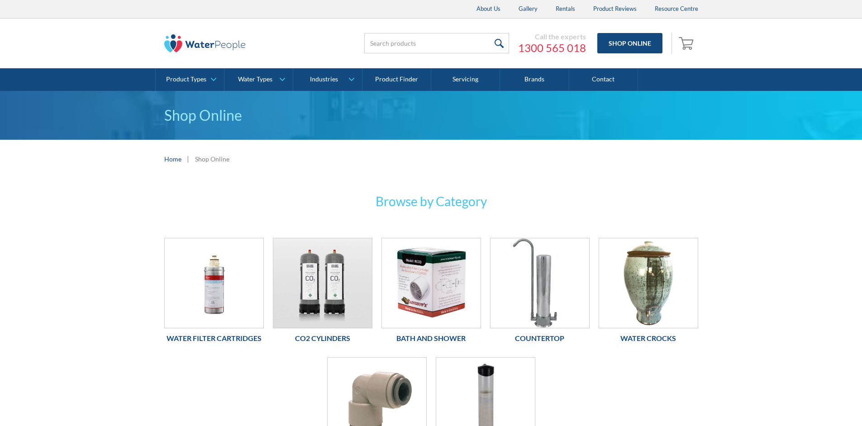 This screenshot has width=862, height=426. Describe the element at coordinates (604, 80) in the screenshot. I see `a: Contact` at that location.